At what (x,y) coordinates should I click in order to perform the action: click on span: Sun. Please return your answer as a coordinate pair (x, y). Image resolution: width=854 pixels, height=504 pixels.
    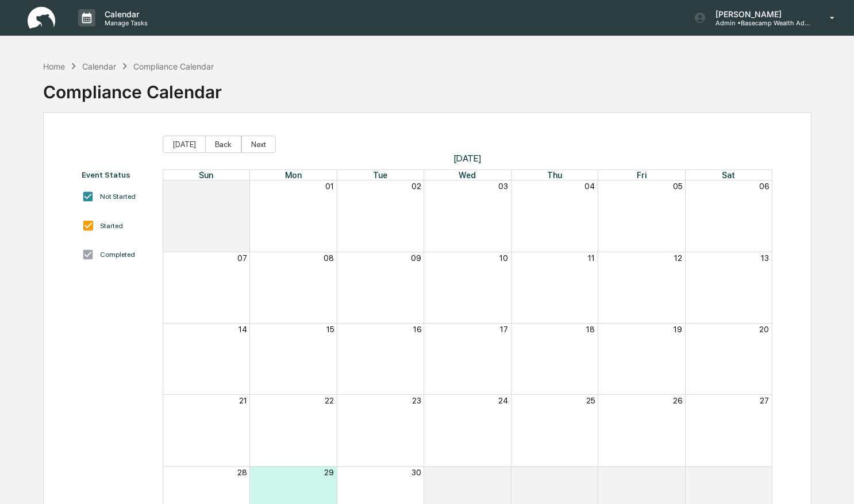
    Looking at the image, I should click on (206, 174).